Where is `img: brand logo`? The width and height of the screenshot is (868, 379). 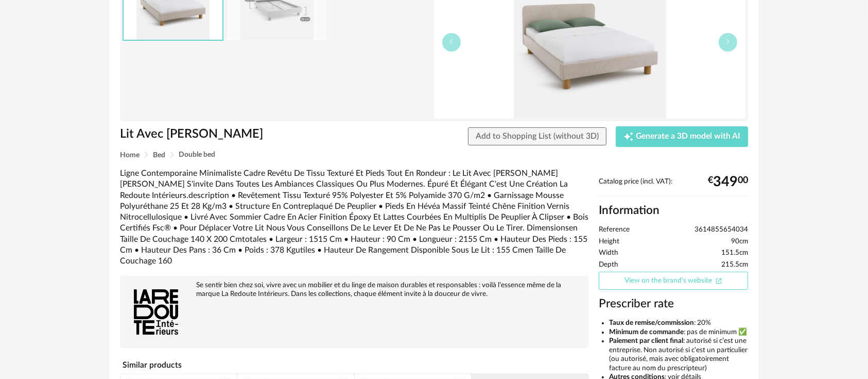 img: brand logo is located at coordinates (156, 311).